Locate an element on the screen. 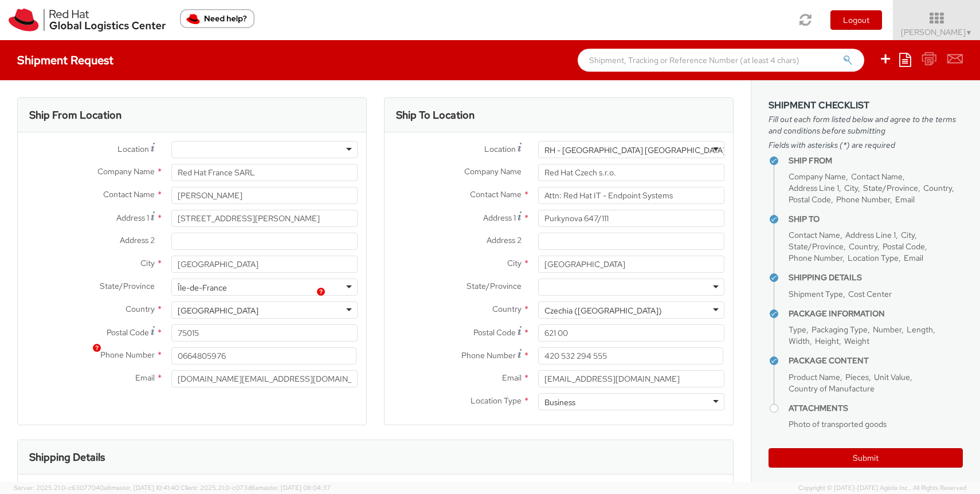 Image resolution: width=980 pixels, height=494 pixels. span: Fill out each form listed below and agree to the terms and conditions before submitting is located at coordinates (865, 125).